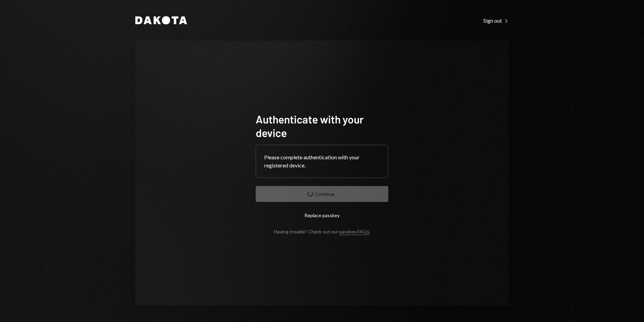 The width and height of the screenshot is (644, 322). I want to click on div: Sign out, so click(496, 20).